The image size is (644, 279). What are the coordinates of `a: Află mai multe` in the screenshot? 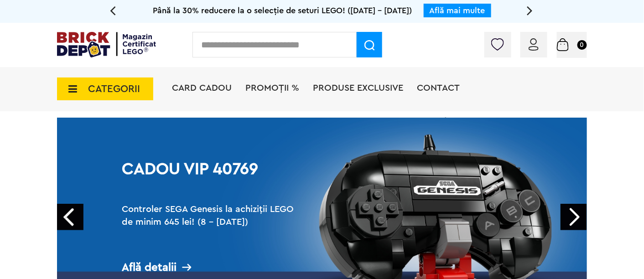 It's located at (457, 10).